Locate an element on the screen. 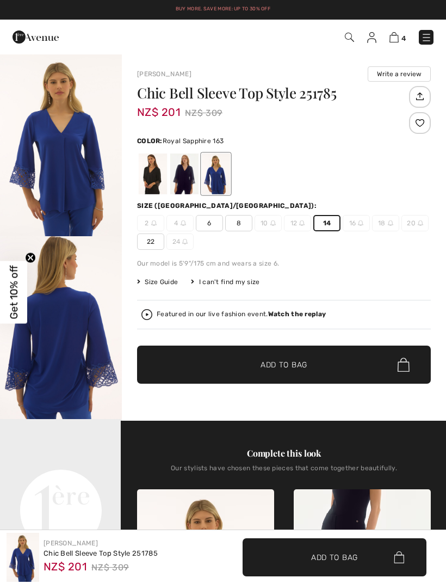 The height and width of the screenshot is (584, 446). span: 22 is located at coordinates (151, 242).